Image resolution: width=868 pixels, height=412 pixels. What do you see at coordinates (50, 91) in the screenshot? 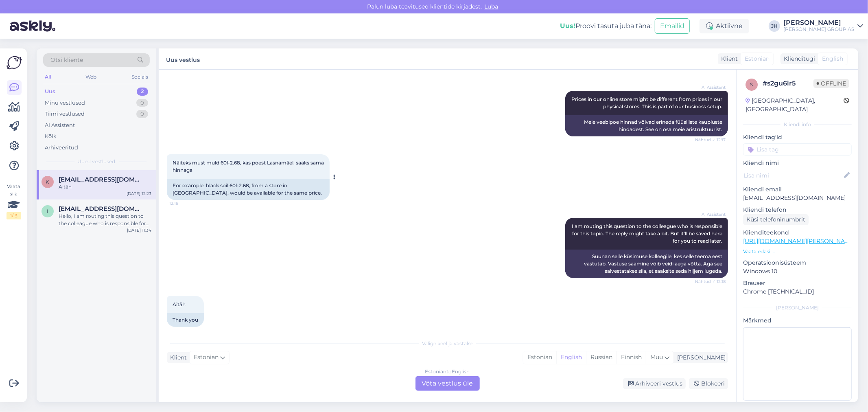
I see `div: Uus` at bounding box center [50, 91].